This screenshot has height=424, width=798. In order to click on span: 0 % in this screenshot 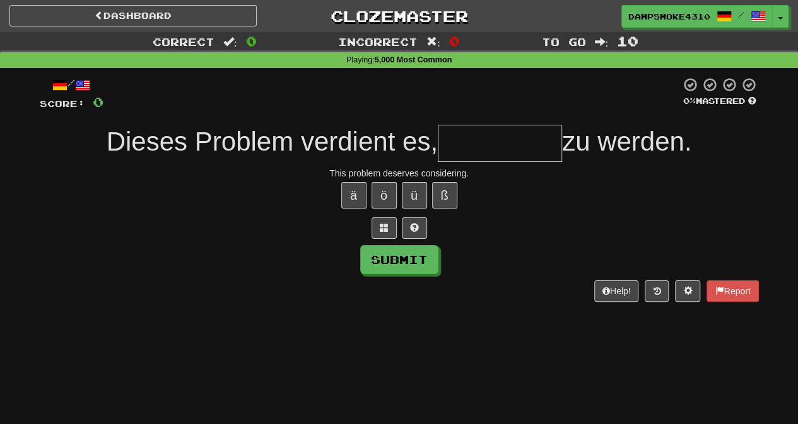, I will do `click(689, 101)`.